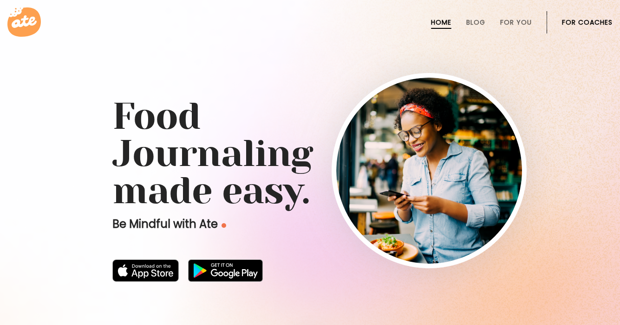  What do you see at coordinates (516, 22) in the screenshot?
I see `a: For You` at bounding box center [516, 22].